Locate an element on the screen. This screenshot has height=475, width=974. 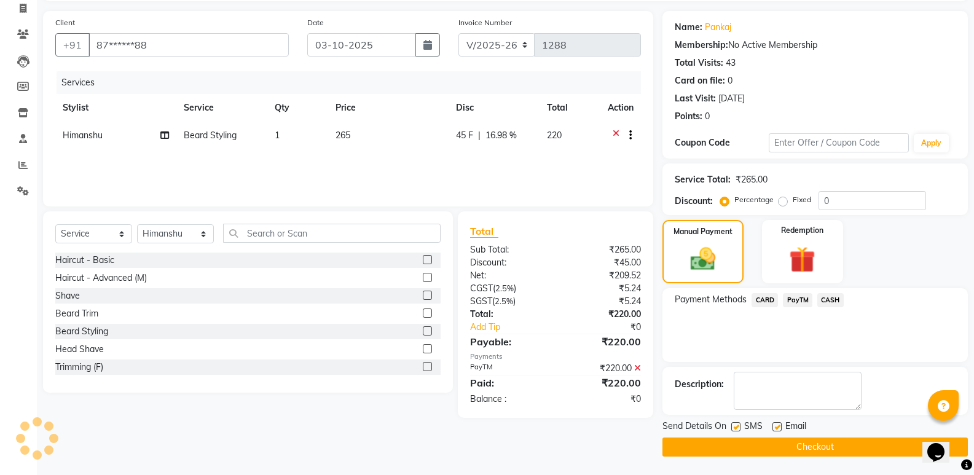
span: CASH is located at coordinates (830, 300).